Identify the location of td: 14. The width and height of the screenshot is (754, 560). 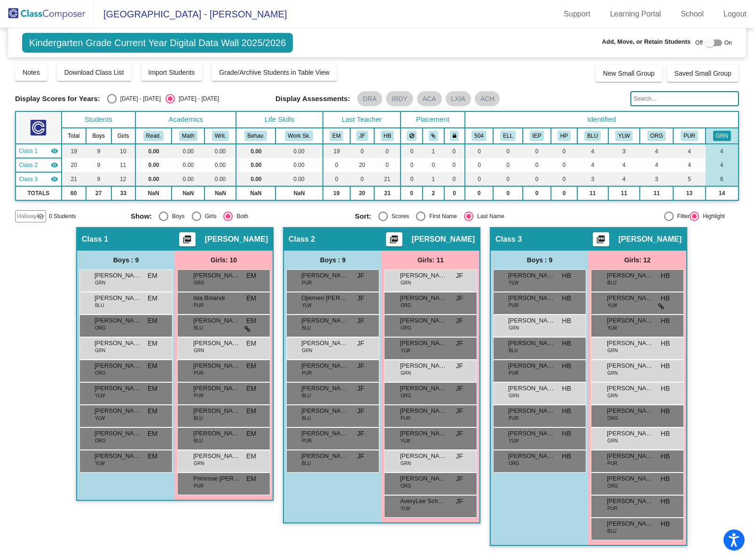
(722, 193).